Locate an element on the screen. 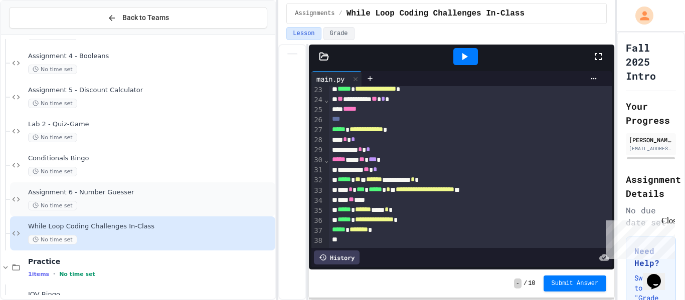  span: Lab 2 - Quiz-Game is located at coordinates (150, 124).